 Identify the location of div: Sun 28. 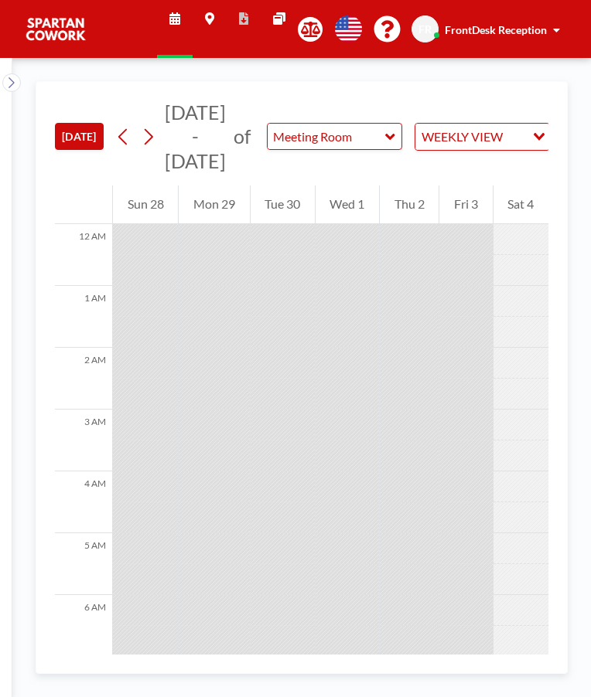
(145, 205).